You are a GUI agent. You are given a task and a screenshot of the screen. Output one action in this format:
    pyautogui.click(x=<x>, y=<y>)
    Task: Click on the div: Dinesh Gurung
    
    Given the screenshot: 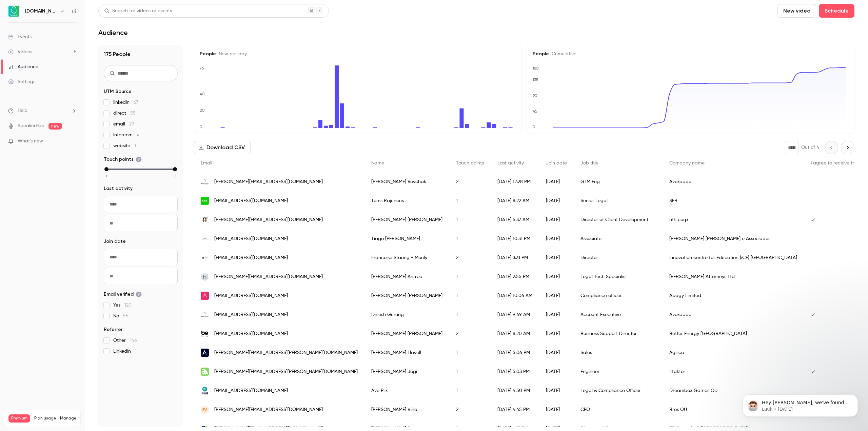 What is the action you would take?
    pyautogui.click(x=407, y=314)
    